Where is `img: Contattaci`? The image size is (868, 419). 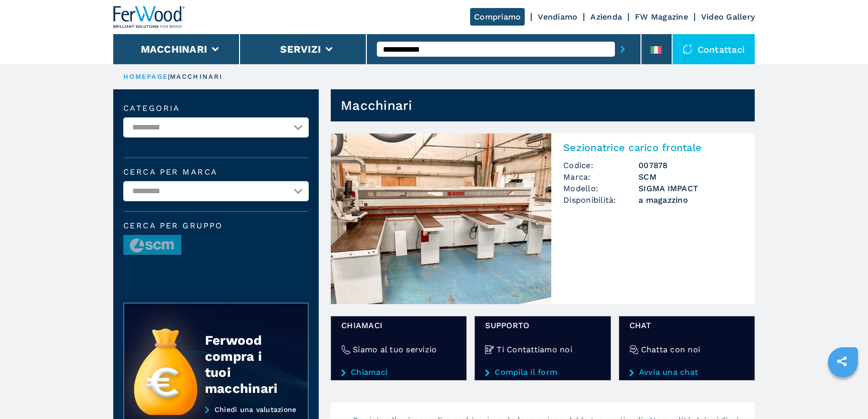 img: Contattaci is located at coordinates (687, 49).